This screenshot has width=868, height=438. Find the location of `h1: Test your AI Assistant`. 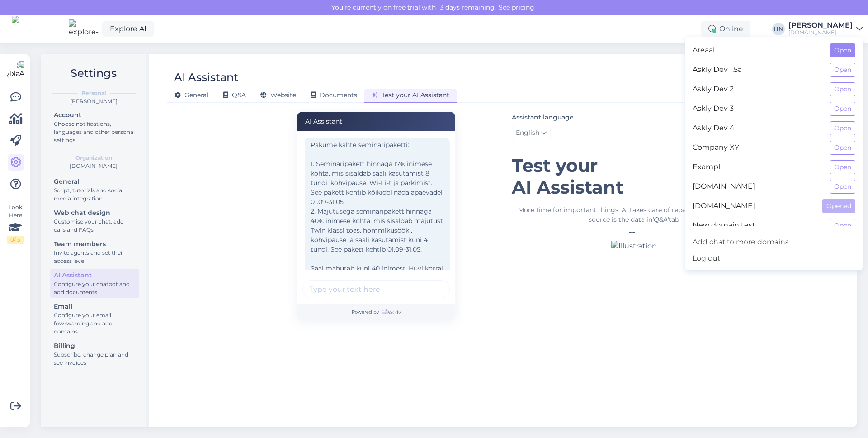

h1: Test your AI Assistant is located at coordinates (634, 176).